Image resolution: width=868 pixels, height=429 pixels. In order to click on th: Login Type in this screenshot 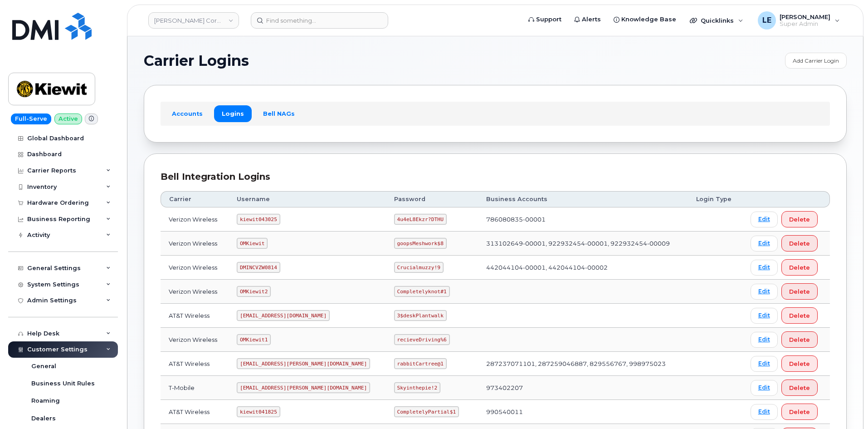, I will do `click(716, 200)`.